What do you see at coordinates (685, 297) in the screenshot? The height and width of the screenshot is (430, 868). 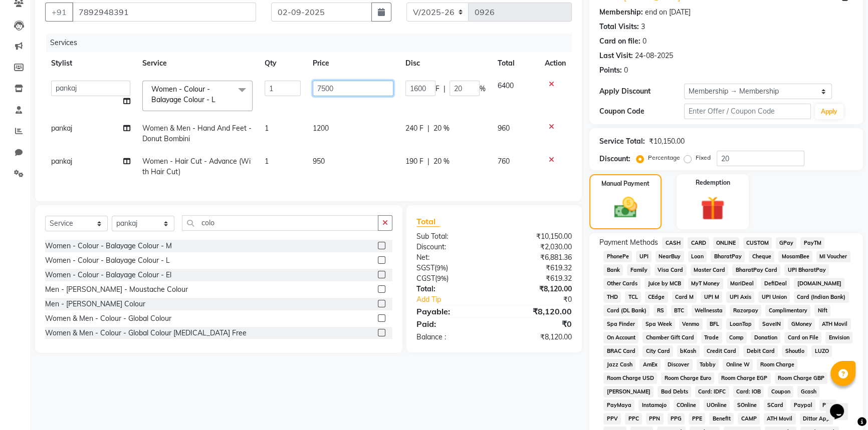 I see `span: Card M` at bounding box center [685, 297].